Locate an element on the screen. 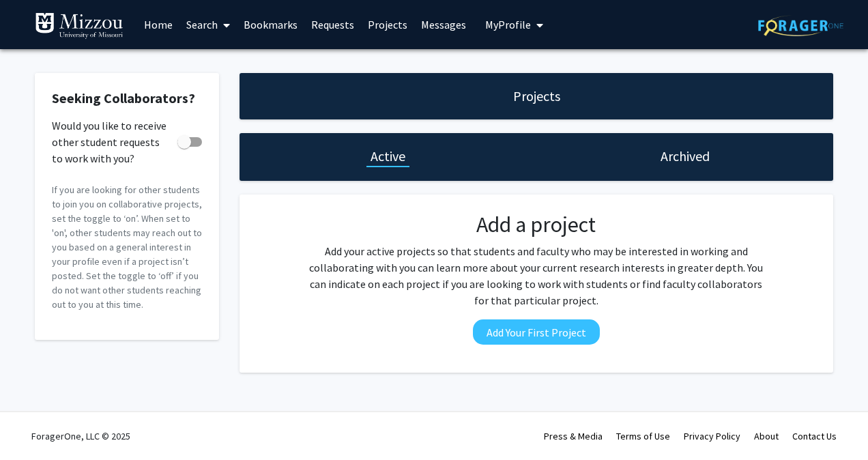 The image size is (868, 460). a: Bookmarks is located at coordinates (270, 25).